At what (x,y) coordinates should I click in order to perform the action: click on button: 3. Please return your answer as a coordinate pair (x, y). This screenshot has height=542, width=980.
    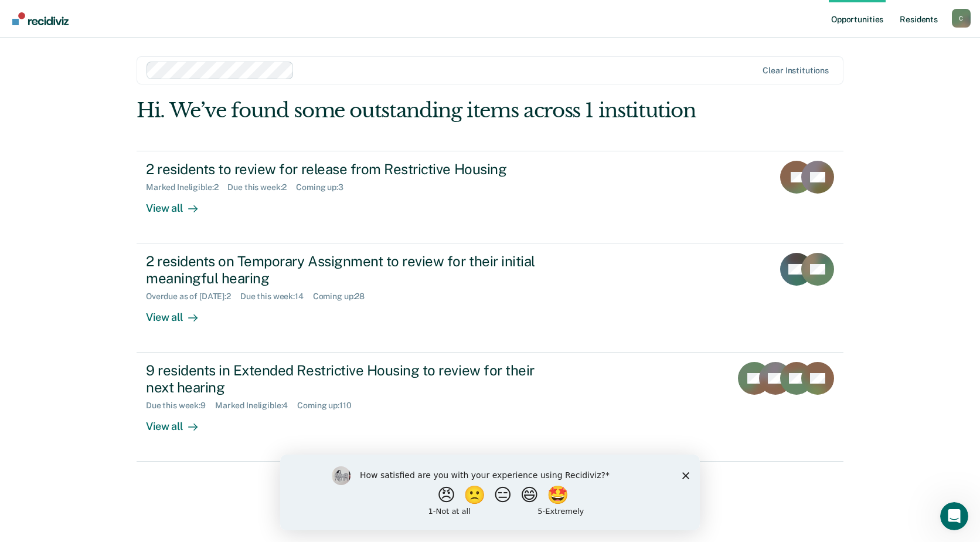
    Looking at the image, I should click on (223, 40).